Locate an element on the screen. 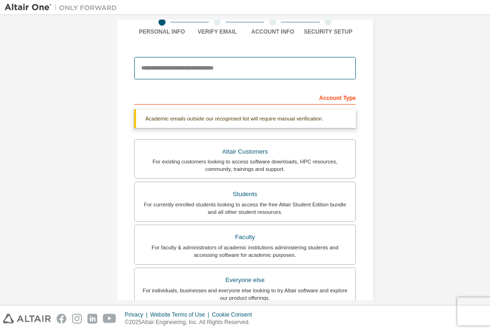  img: youtube.svg is located at coordinates (109, 319).